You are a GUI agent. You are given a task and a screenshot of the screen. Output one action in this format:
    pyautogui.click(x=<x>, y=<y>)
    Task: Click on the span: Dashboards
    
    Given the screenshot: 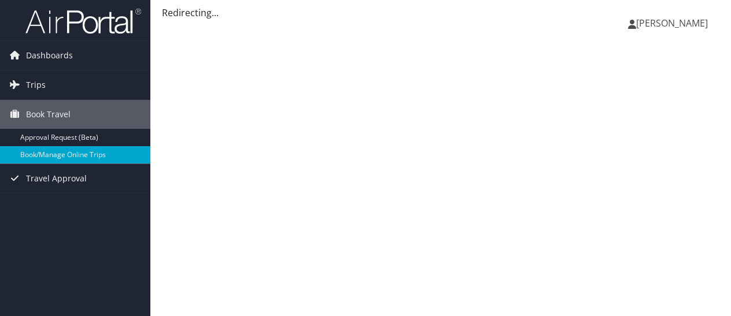 What is the action you would take?
    pyautogui.click(x=49, y=56)
    